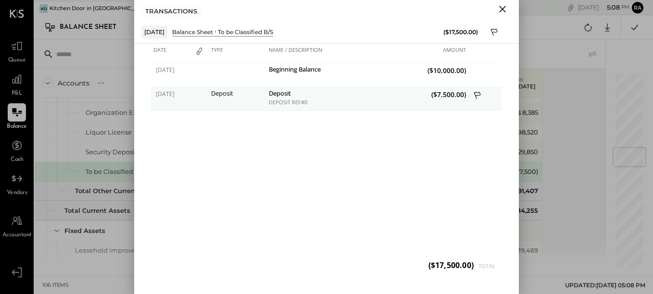 The height and width of the screenshot is (294, 653). I want to click on div: Date, so click(170, 53).